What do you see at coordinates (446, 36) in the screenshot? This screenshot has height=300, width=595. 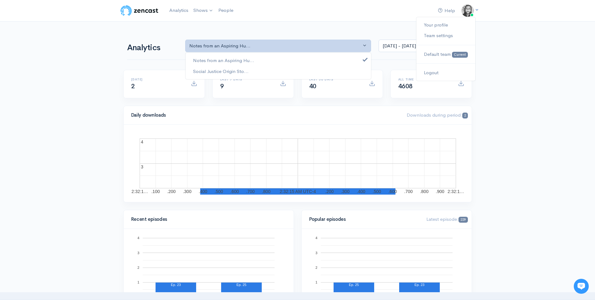 I see `a: Team settings` at bounding box center [446, 36].